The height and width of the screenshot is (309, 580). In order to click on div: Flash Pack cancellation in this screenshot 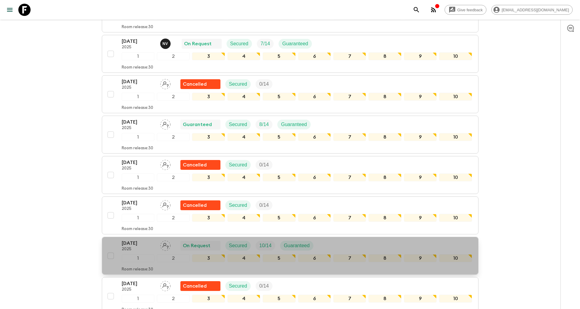, I will do `click(200, 165)`.